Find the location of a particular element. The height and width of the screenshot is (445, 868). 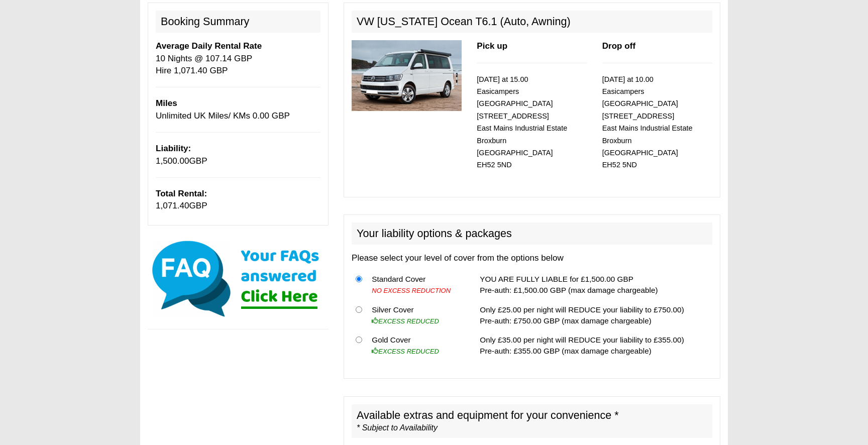

span: 1,500.00 is located at coordinates (172, 161).